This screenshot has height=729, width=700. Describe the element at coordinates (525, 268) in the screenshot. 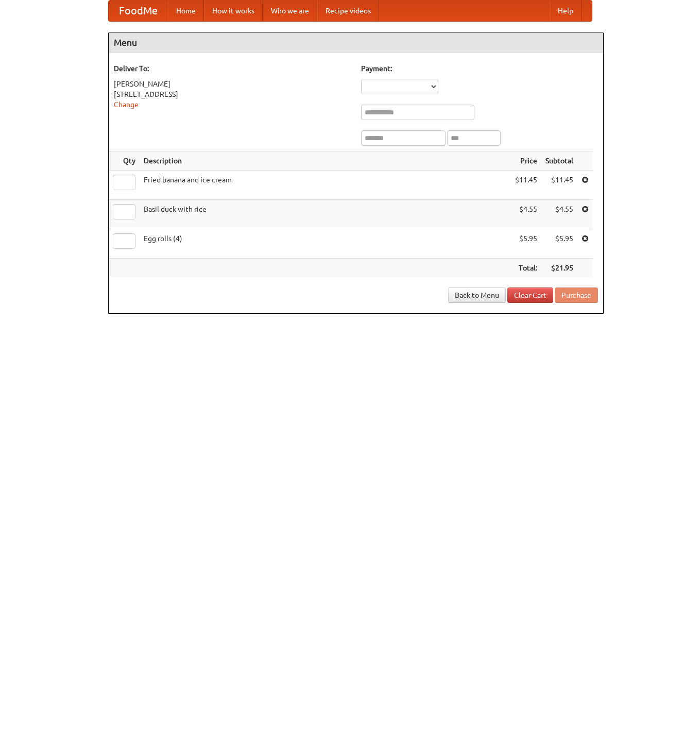

I see `th: Total:` at that location.